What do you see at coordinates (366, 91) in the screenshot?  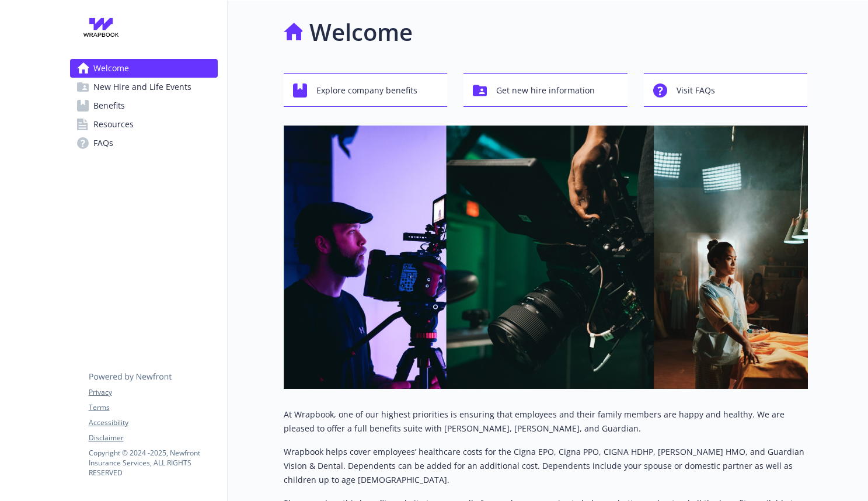 I see `span: Explore company benefits` at bounding box center [366, 91].